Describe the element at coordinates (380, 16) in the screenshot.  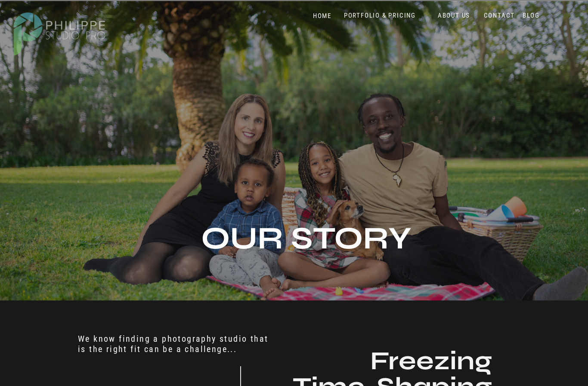
I see `a: PORTFOLIO & PRICING` at that location.